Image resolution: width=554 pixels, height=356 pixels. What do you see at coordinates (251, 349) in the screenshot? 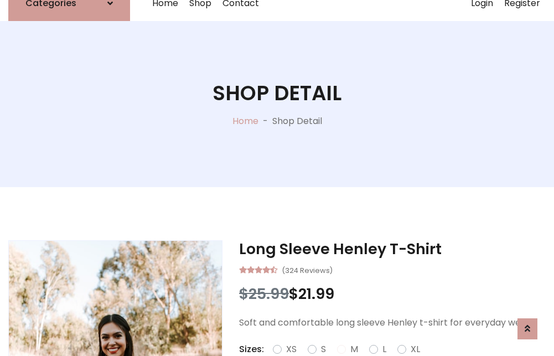
I see `p: Sizes:` at bounding box center [251, 349].